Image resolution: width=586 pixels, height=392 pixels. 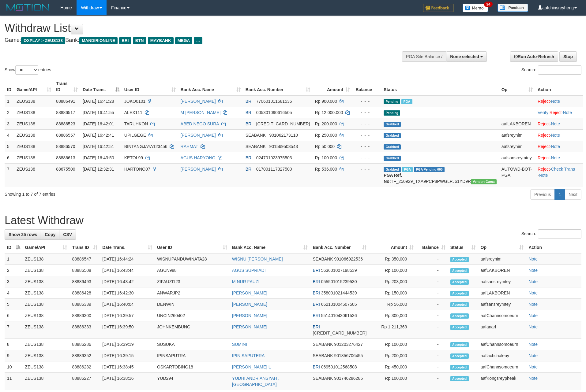 What do you see at coordinates (67, 87) in the screenshot?
I see `th: Trans ID: activate to sort column ascending` at bounding box center [67, 87].